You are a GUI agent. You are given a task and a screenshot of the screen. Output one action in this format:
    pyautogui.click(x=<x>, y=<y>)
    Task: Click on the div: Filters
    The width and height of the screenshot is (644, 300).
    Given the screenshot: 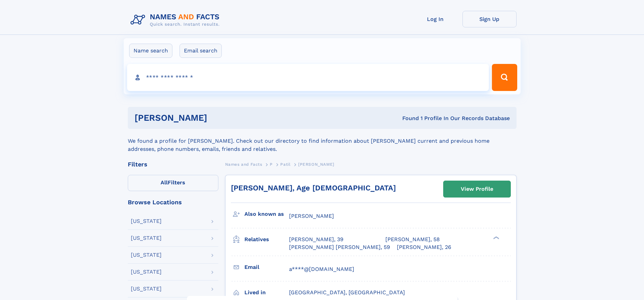 What is the action you would take?
    pyautogui.click(x=173, y=164)
    